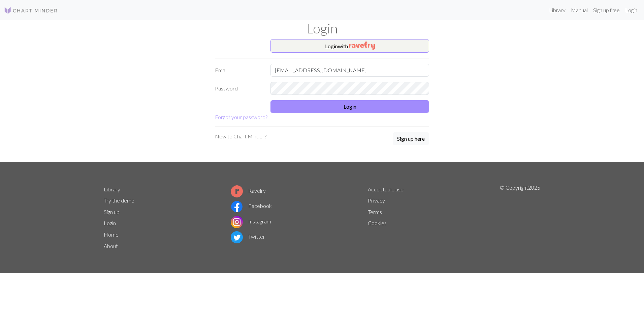  Describe the element at coordinates (110, 246) in the screenshot. I see `a: About` at that location.